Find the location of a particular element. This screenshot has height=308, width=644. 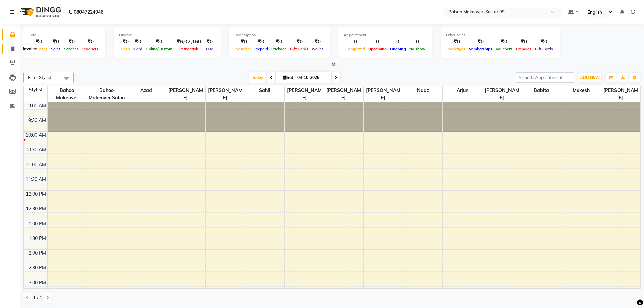

span: Naaz is located at coordinates (423, 91).